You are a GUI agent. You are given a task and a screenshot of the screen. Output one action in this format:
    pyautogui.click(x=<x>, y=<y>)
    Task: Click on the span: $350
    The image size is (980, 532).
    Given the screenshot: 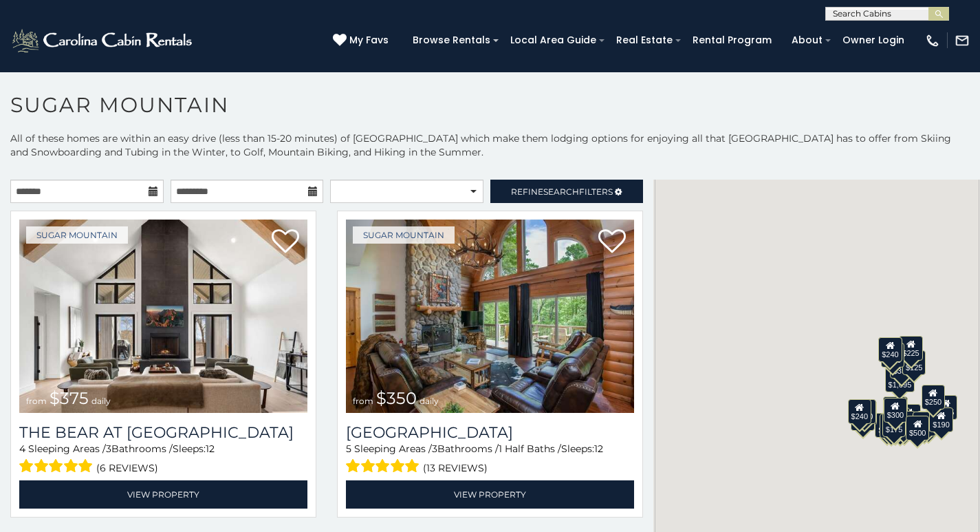 What is the action you would take?
    pyautogui.click(x=396, y=398)
    